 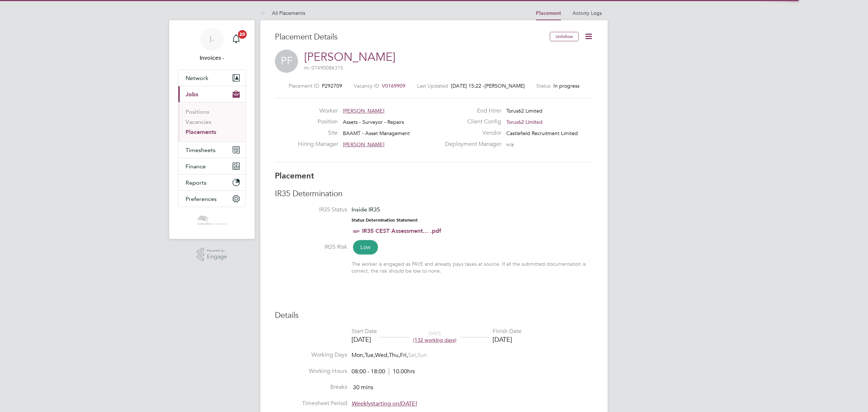 I want to click on label: Vacancy ID, so click(x=366, y=86).